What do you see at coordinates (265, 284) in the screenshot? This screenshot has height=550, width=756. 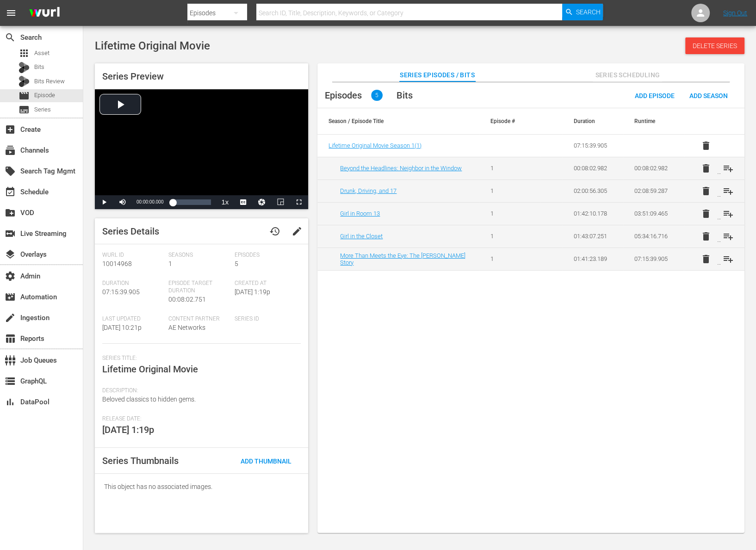 I see `span: Created At` at bounding box center [265, 284].